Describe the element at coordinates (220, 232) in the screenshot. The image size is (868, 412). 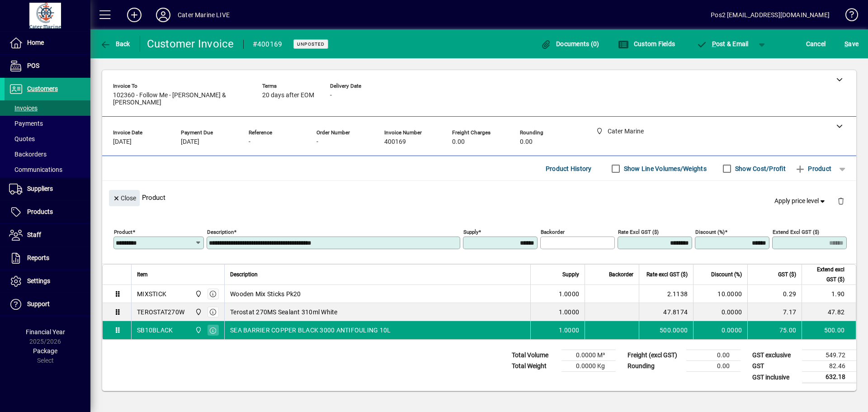
I see `mat-label: Description` at that location.